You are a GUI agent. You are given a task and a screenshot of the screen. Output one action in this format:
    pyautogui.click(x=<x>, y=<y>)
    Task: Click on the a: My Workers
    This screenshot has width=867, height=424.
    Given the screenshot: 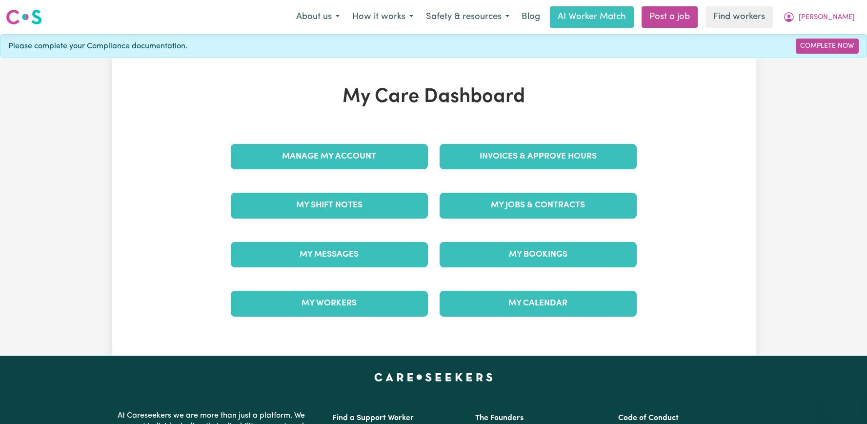 What is the action you would take?
    pyautogui.click(x=329, y=304)
    